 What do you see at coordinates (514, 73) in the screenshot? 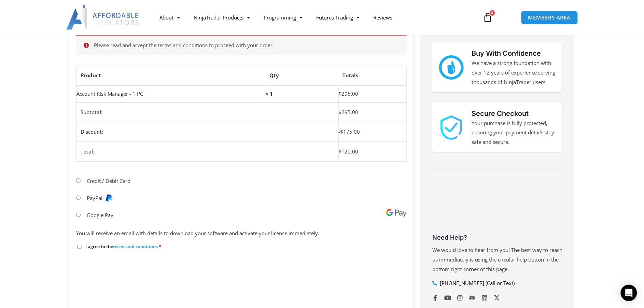
I see `p: We have a strong foundation with over 12 years of experience serving thousands of NinjaTrader users.` at bounding box center [514, 73].